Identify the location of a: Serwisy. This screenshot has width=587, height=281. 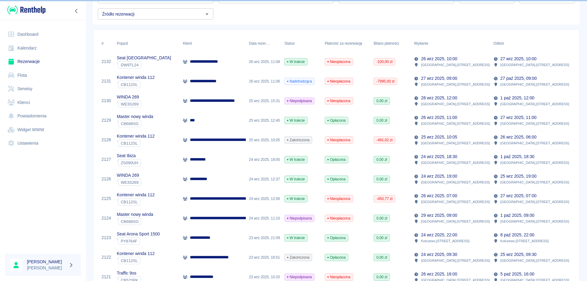
(43, 89).